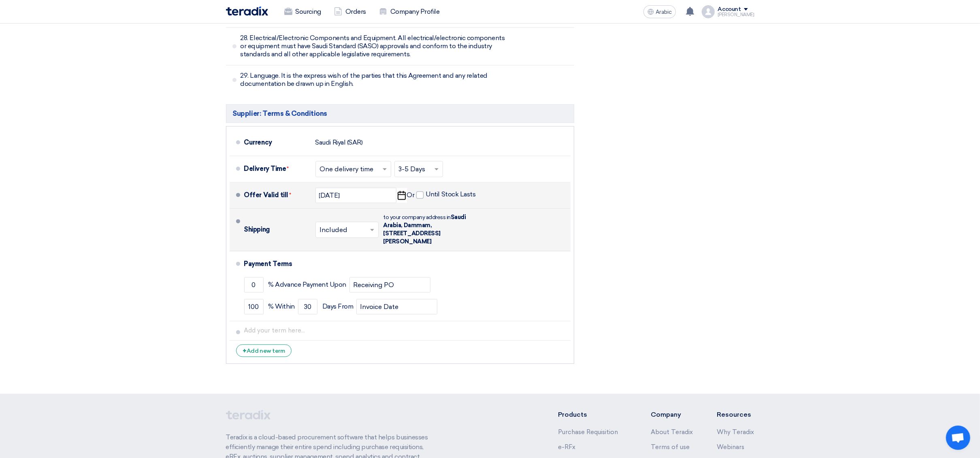 The width and height of the screenshot is (980, 458). What do you see at coordinates (588, 433) in the screenshot?
I see `a: Purchase Requisition` at bounding box center [588, 433].